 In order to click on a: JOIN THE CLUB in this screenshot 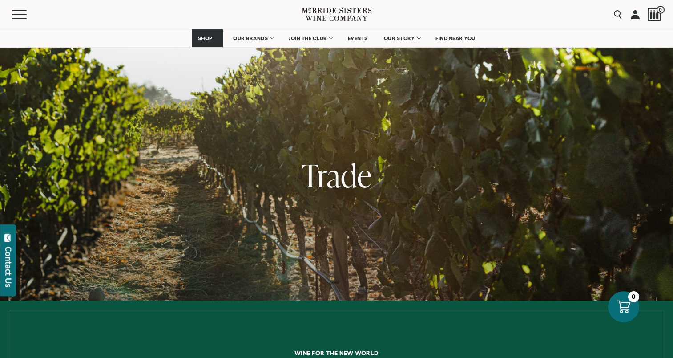, I will do `click(310, 38)`.